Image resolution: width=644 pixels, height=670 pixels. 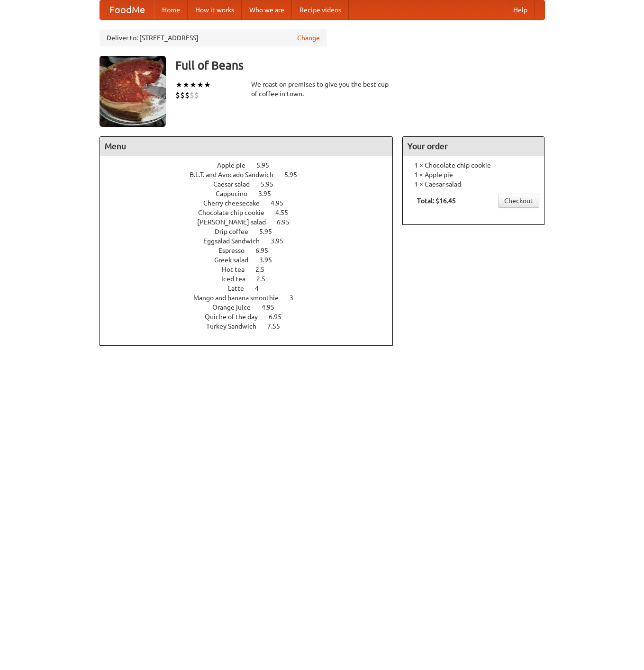 I want to click on a: Quiche of the day 6.95, so click(x=251, y=317).